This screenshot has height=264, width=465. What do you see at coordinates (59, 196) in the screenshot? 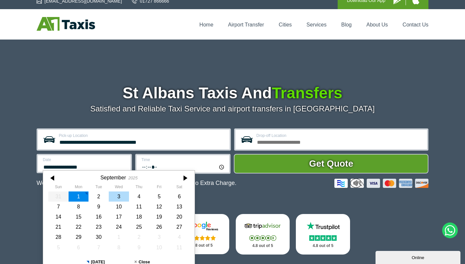
I see `div: 31 August 2025` at bounding box center [59, 196].